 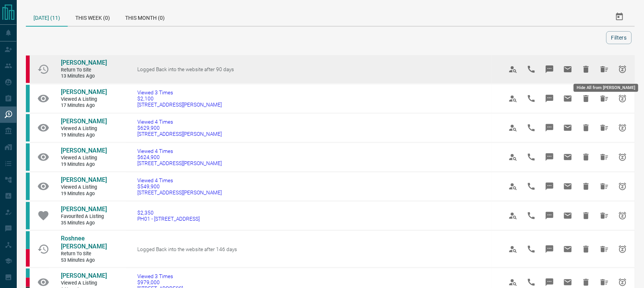 I want to click on span: Return to Site, so click(x=84, y=70).